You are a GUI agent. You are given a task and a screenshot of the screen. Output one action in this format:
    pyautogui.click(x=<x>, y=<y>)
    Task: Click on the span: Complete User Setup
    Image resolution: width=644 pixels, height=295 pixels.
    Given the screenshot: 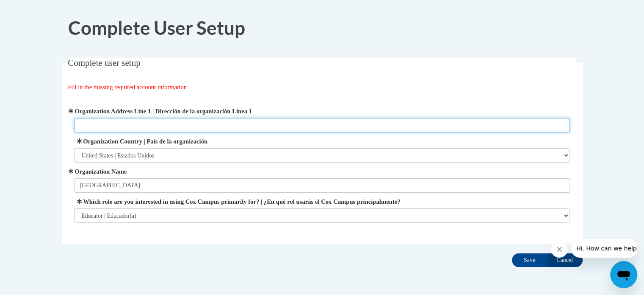 What is the action you would take?
    pyautogui.click(x=157, y=28)
    